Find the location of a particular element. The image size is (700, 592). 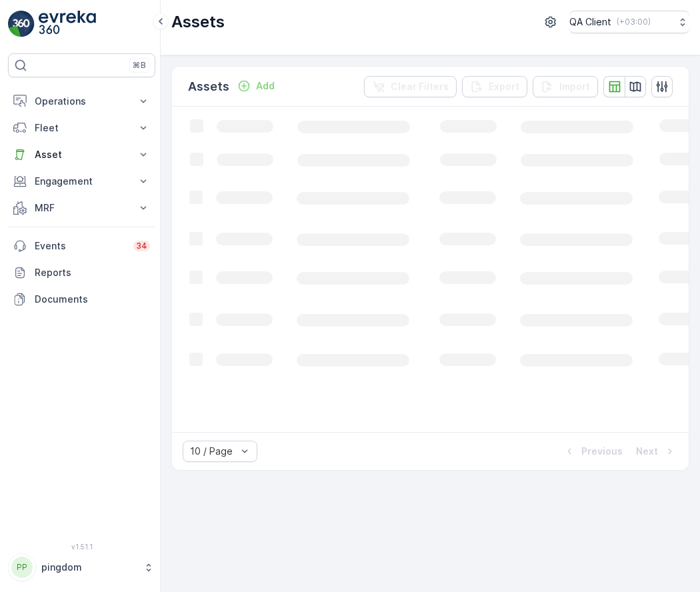

p: ⌘B is located at coordinates (140, 65).